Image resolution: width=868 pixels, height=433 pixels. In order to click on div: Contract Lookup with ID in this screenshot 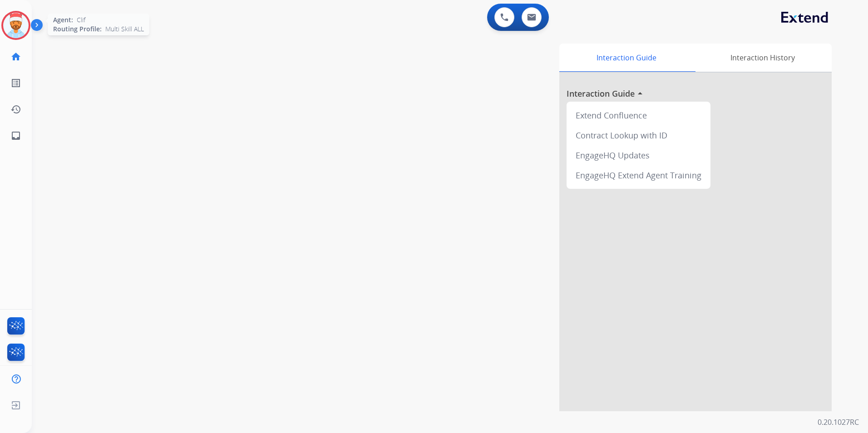, I will do `click(639, 135)`.